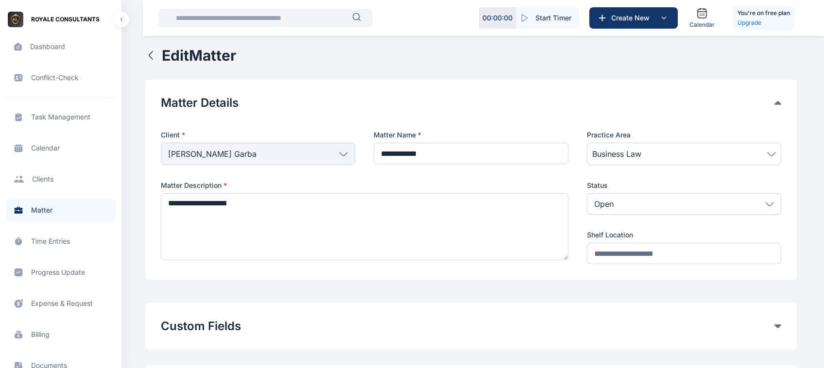  Describe the element at coordinates (61, 272) in the screenshot. I see `a: progress update` at that location.